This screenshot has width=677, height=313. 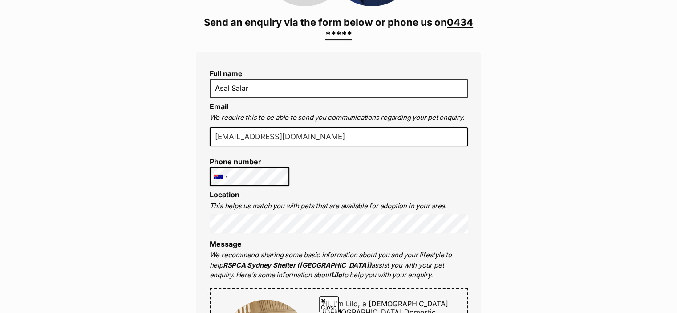 What do you see at coordinates (339, 206) in the screenshot?
I see `p: This helps us match you with pets that are available for adoption in your area.` at bounding box center [339, 206].